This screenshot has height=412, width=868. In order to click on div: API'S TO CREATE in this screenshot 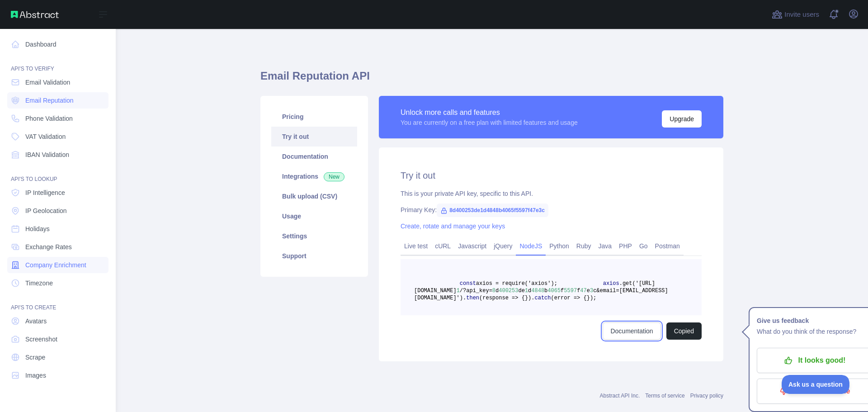, I will do `click(58, 302)`.